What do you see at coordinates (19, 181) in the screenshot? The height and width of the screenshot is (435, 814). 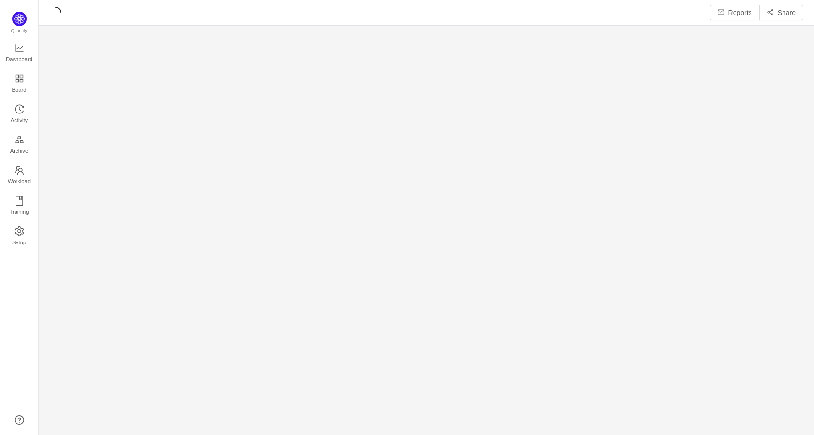 I see `span: Workload` at bounding box center [19, 181].